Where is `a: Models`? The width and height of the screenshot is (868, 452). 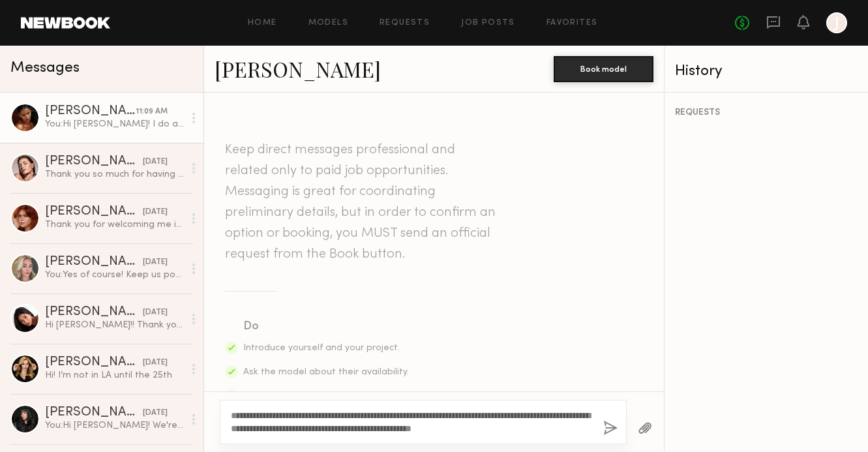
a: Models is located at coordinates (328, 23).